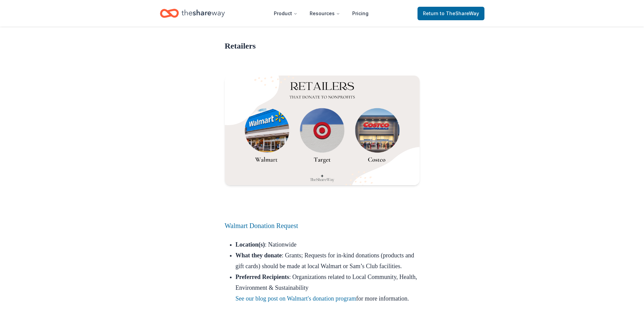  Describe the element at coordinates (360, 14) in the screenshot. I see `a: Pricing` at that location.